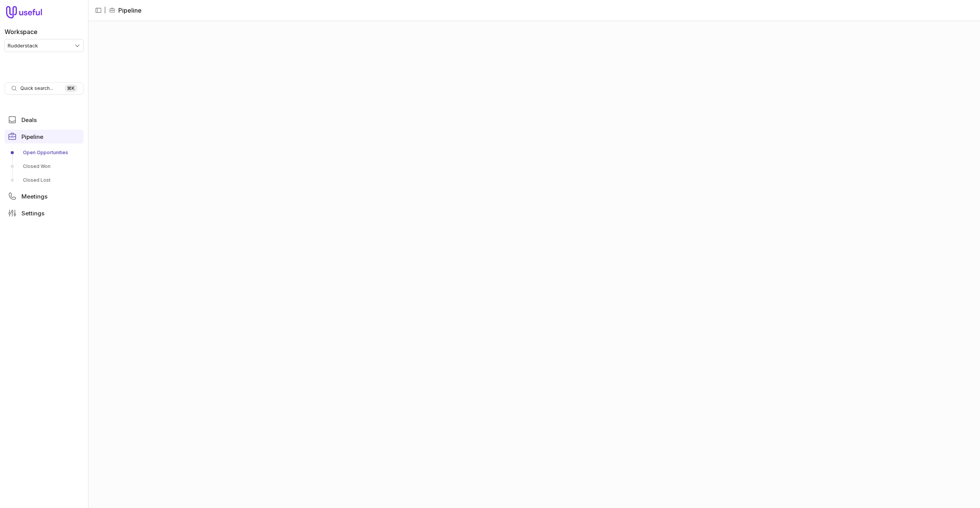  What do you see at coordinates (21, 31) in the screenshot?
I see `label: Workspace` at bounding box center [21, 31].